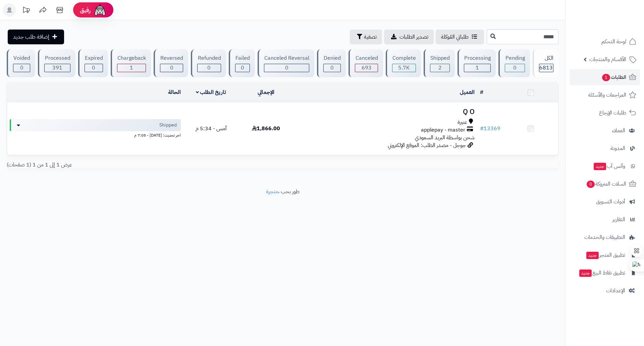 Image resolution: width=644 pixels, height=346 pixels. I want to click on span: الإعدادات, so click(616, 291).